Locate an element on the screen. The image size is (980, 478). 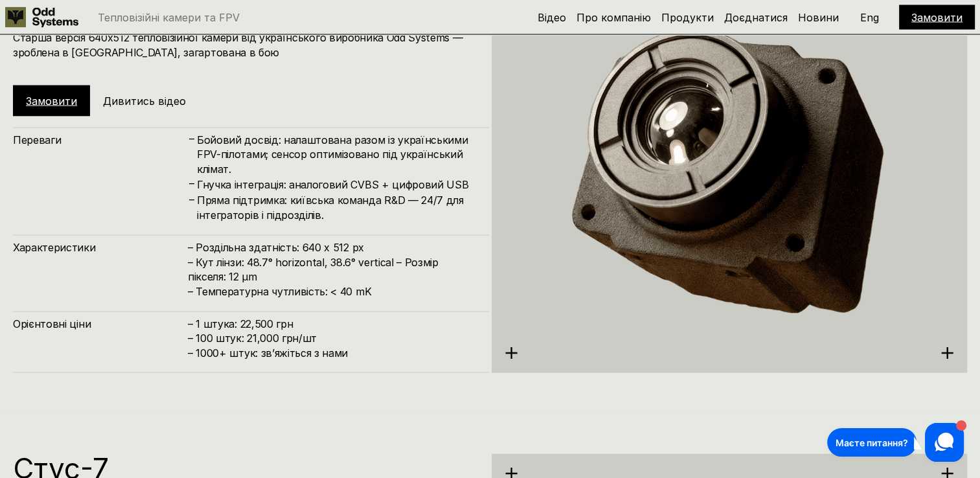
h4: Орієнтовні ціни is located at coordinates (100, 323).